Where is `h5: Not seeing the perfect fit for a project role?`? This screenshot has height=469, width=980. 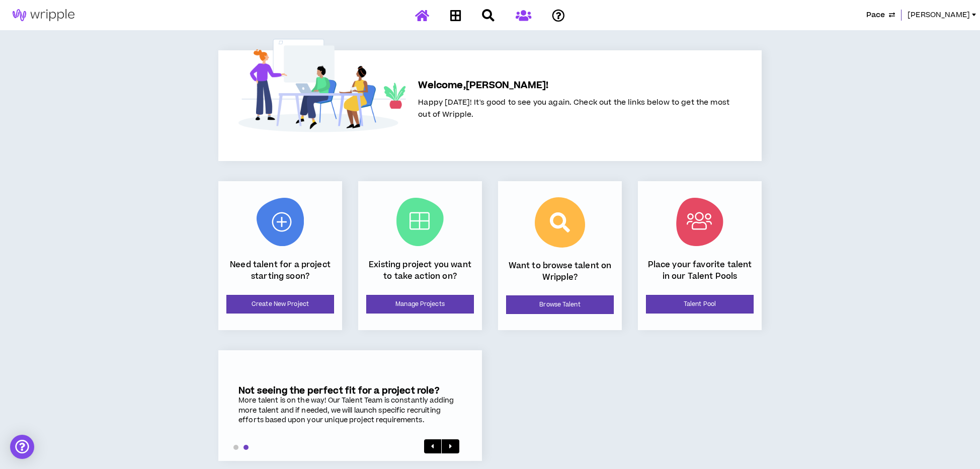 h5: Not seeing the perfect fit for a project role? is located at coordinates (350, 391).